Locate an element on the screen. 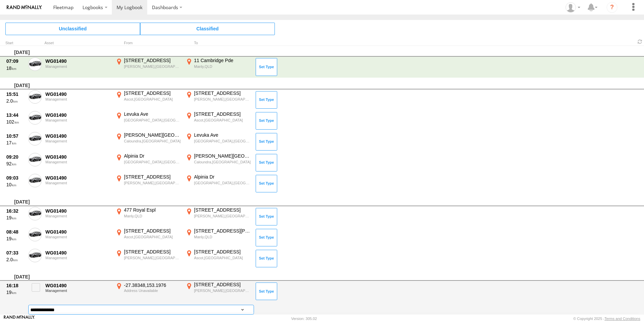 The height and width of the screenshot is (322, 644). div: 18 is located at coordinates (15, 69).